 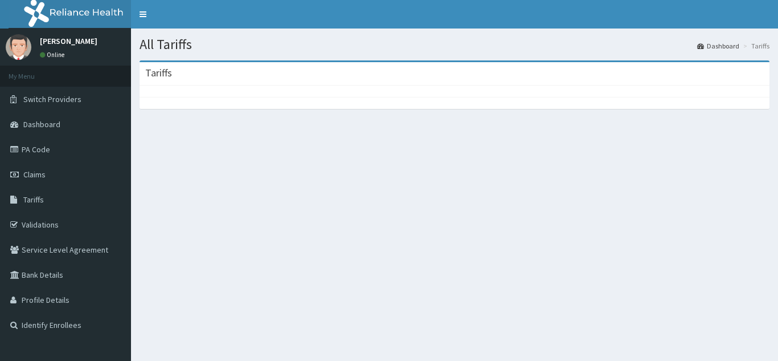 I want to click on span: Switch Providers, so click(x=52, y=99).